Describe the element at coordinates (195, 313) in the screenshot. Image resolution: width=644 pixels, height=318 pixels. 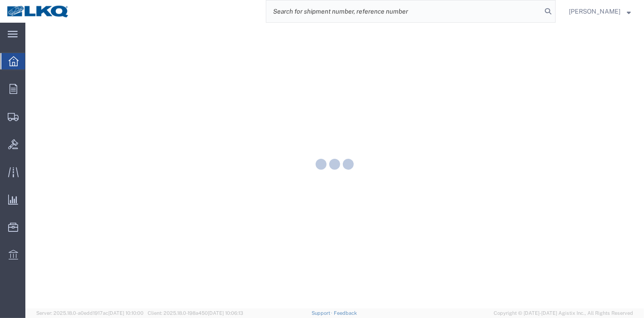
I see `span: Client: 2025.18.0-198a450` at that location.